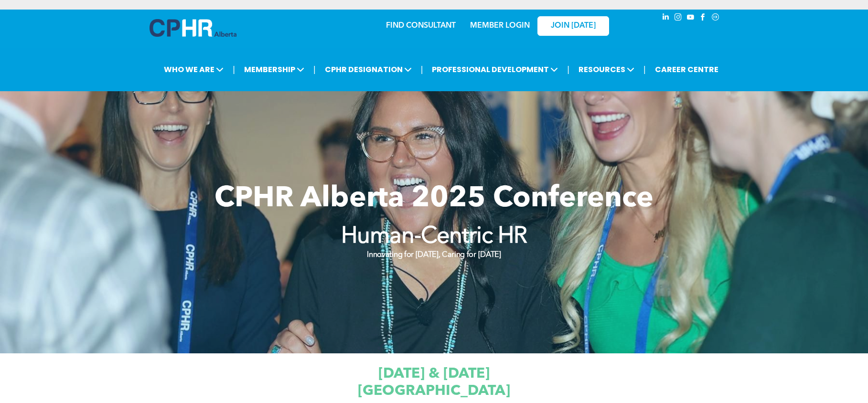  What do you see at coordinates (275, 69) in the screenshot?
I see `span: MEMBERSHIP` at bounding box center [275, 69].